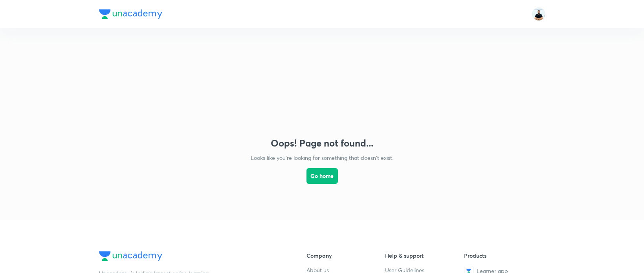 This screenshot has width=644, height=273. I want to click on h6: Company, so click(346, 255).